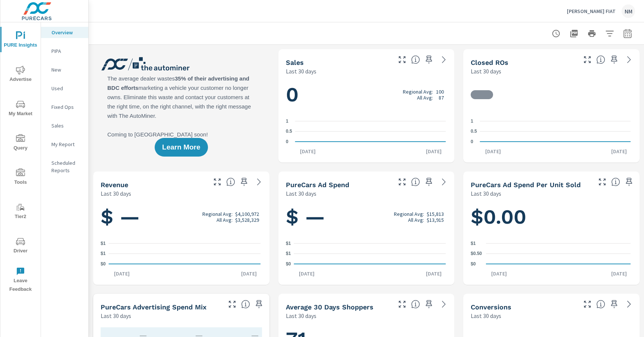 The image size is (644, 337). What do you see at coordinates (20, 178) in the screenshot?
I see `span: Tools` at bounding box center [20, 178].